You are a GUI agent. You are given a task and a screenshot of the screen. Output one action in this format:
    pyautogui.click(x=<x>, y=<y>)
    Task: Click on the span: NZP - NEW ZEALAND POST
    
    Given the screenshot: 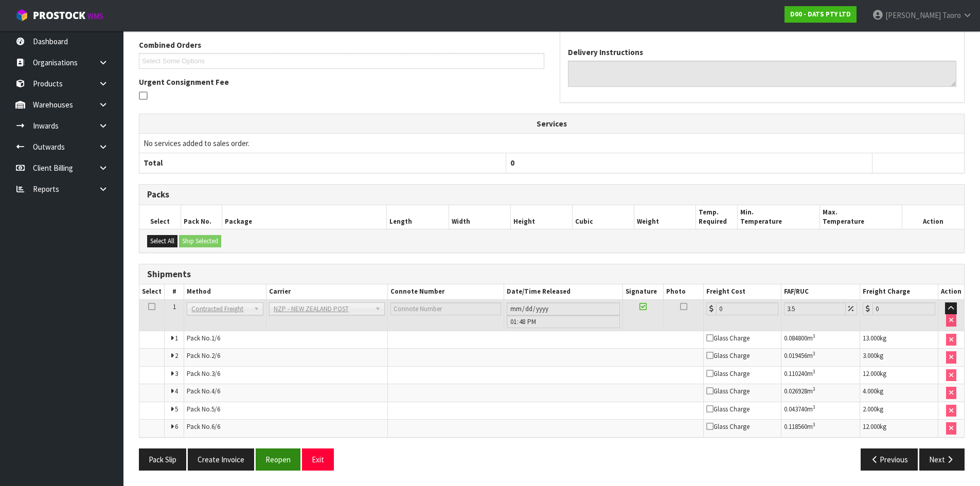 What is the action you would take?
    pyautogui.click(x=322, y=309)
    